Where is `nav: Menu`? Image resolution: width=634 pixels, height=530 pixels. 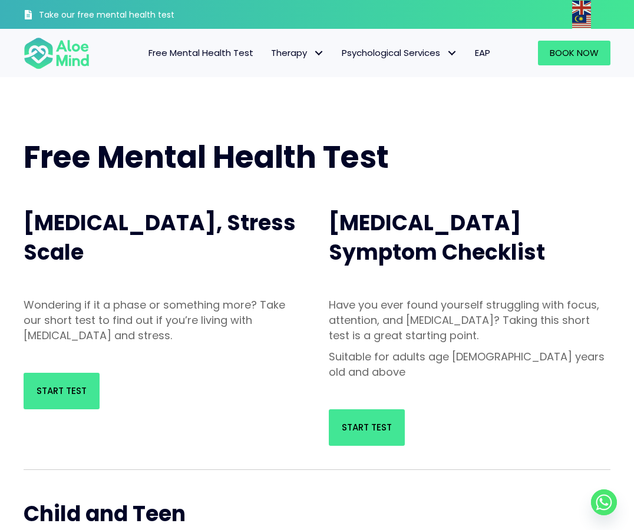 nav: Menu is located at coordinates (300, 53).